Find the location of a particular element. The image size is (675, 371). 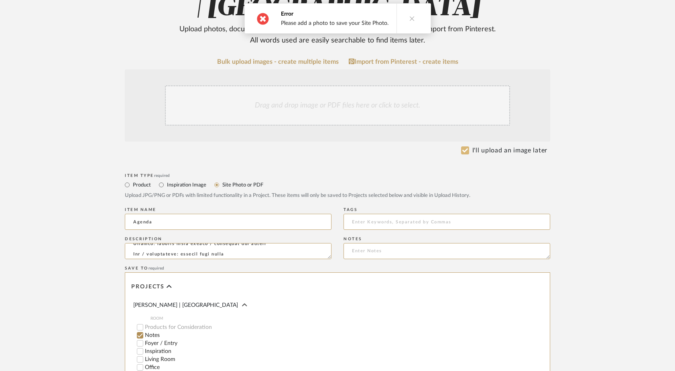

div: Upload JPG/PNG or PDFs with limited functionality in a Project. These items will only be saved to... is located at coordinates (338, 196).